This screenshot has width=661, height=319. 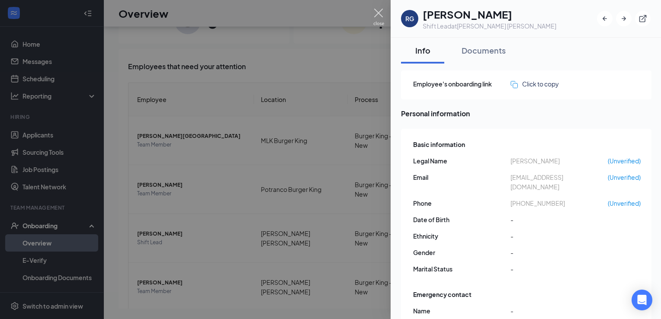 What do you see at coordinates (535, 84) in the screenshot?
I see `div: Click to copy` at bounding box center [535, 84].